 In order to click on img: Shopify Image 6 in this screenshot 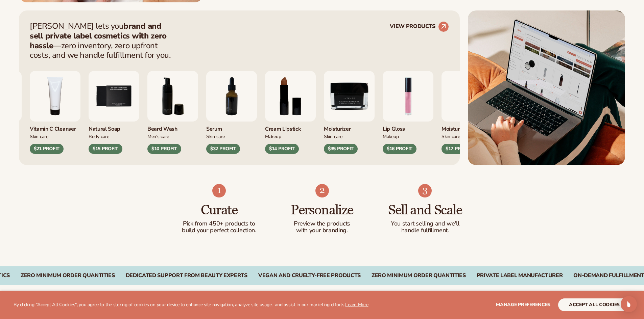, I will do `click(425, 191)`.